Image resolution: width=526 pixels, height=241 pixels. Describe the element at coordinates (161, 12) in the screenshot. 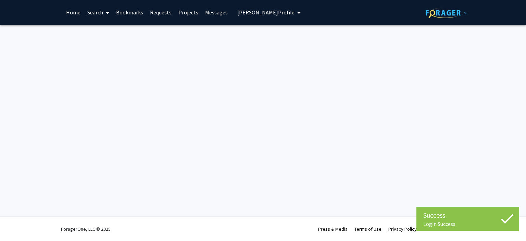

I see `a: Requests` at that location.